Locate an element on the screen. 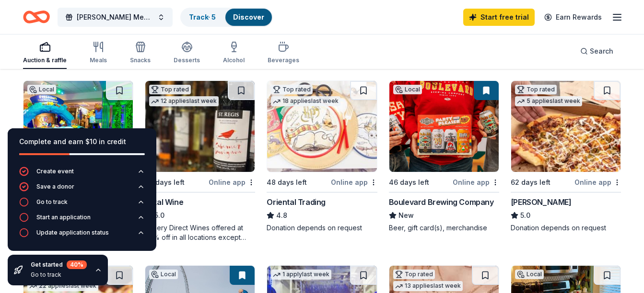 The height and width of the screenshot is (293, 644). div: 20 days left is located at coordinates (164, 182).